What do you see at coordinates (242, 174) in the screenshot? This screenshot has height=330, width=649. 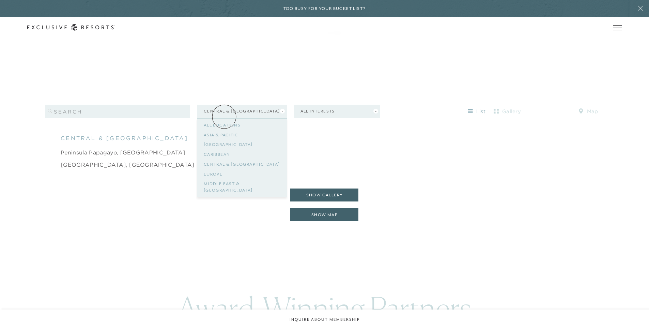 I see `a: Europe` at bounding box center [242, 174].